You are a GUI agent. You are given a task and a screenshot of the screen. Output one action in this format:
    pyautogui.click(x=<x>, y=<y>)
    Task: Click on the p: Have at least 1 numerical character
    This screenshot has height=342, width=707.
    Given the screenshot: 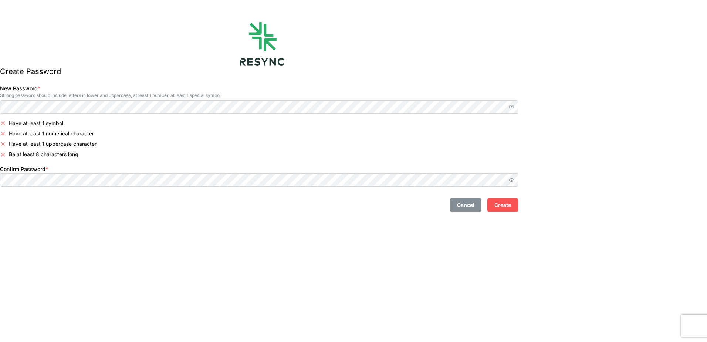 What is the action you would take?
    pyautogui.click(x=51, y=133)
    